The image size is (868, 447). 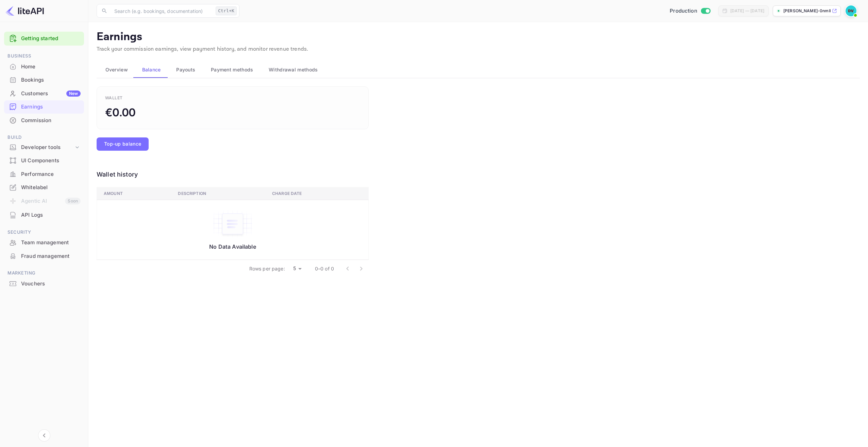 I want to click on div: 5, so click(x=296, y=268).